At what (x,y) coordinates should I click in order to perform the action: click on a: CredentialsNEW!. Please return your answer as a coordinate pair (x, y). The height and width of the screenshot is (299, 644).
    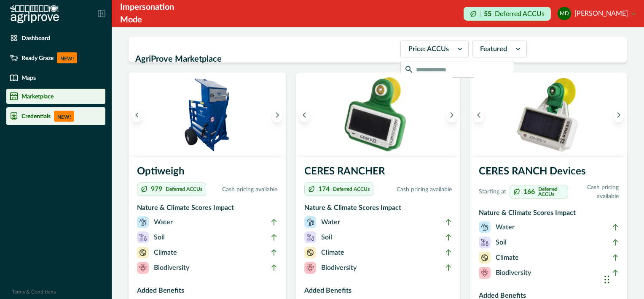
    Looking at the image, I should click on (55, 116).